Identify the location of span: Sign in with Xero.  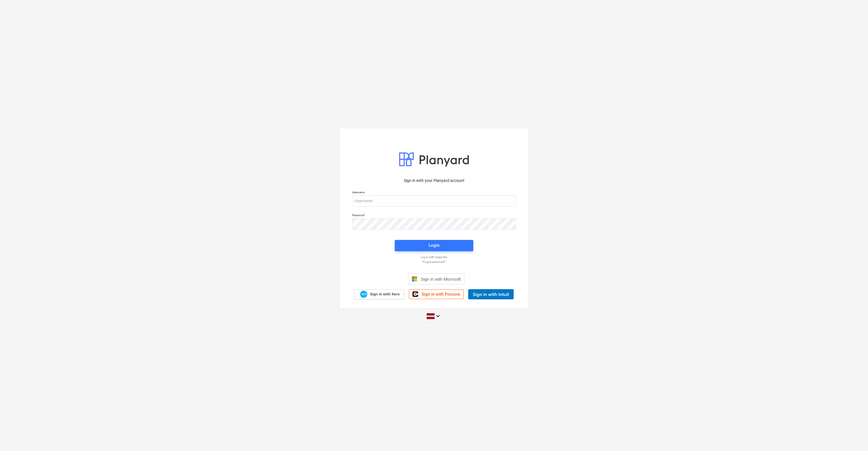
(384, 294).